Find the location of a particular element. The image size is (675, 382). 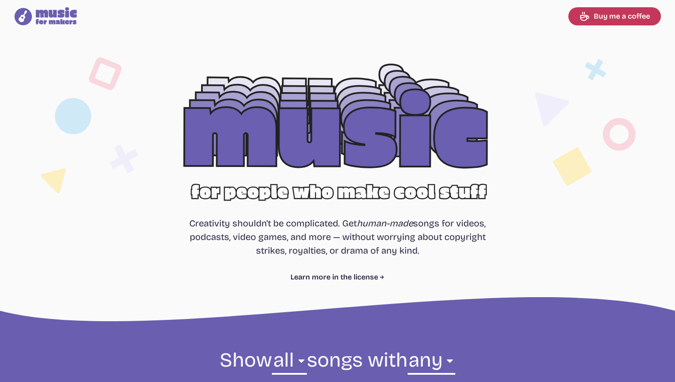

a: Learn more in the license is located at coordinates (337, 277).